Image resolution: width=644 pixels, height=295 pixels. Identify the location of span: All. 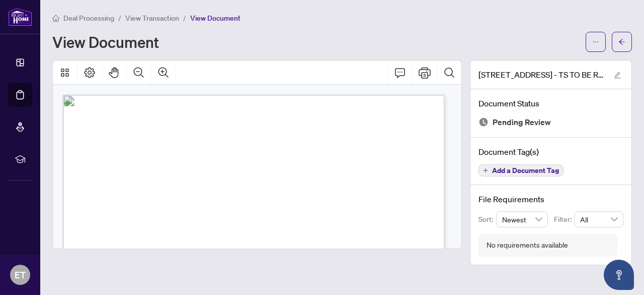
(599, 219).